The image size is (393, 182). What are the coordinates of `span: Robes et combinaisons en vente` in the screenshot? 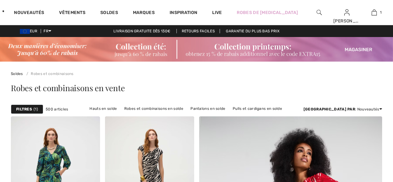 It's located at (68, 88).